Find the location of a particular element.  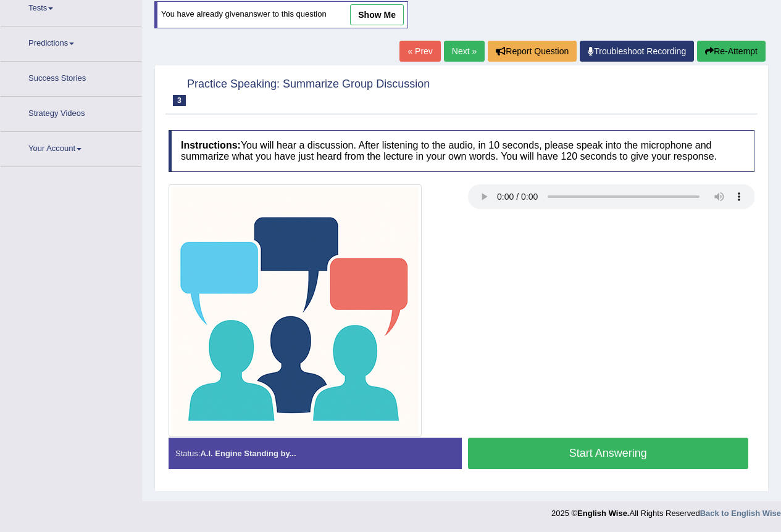

b: Instructions: is located at coordinates (211, 145).